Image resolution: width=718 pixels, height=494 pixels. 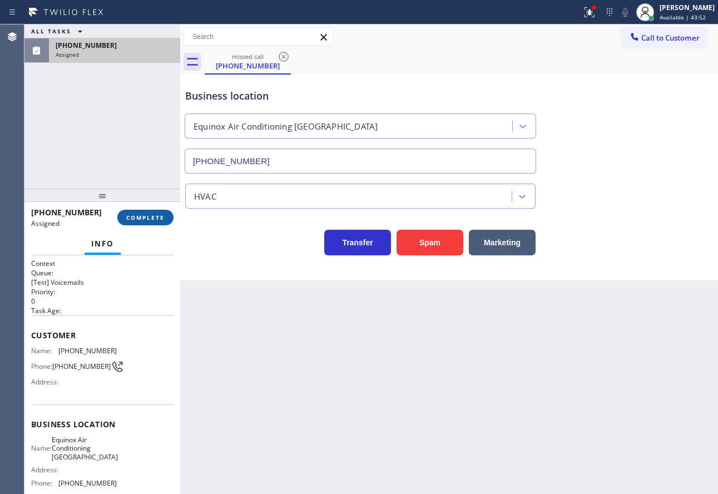 What do you see at coordinates (102, 291) in the screenshot?
I see `h2: Priority:` at bounding box center [102, 291].